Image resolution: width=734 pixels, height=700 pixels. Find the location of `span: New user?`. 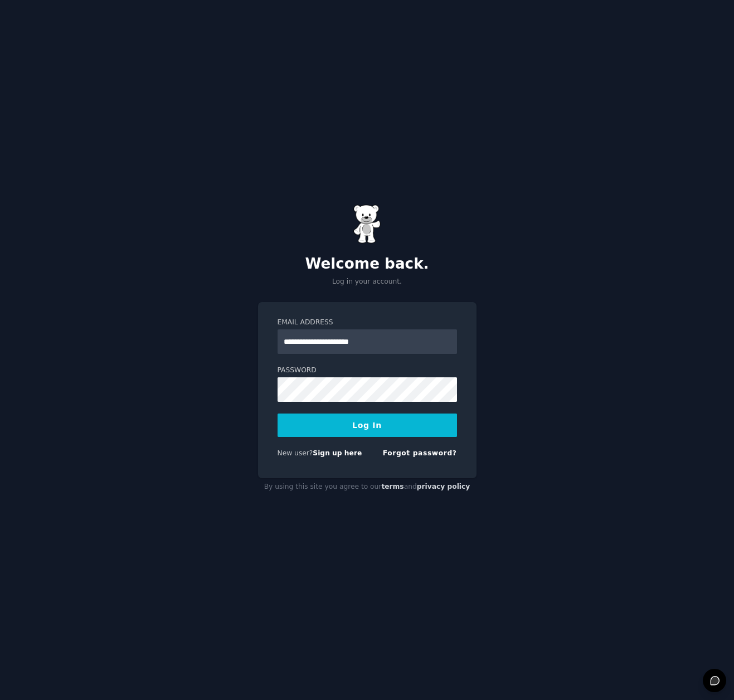

span: New user? is located at coordinates (295, 453).